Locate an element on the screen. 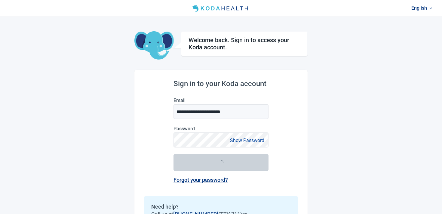 Image resolution: width=442 pixels, height=214 pixels. a: Forgot your password? is located at coordinates (201, 179).